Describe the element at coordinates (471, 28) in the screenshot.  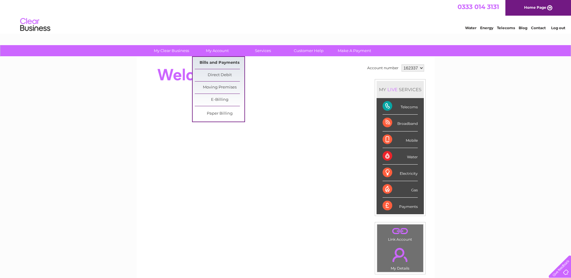
I see `a: Water` at that location.